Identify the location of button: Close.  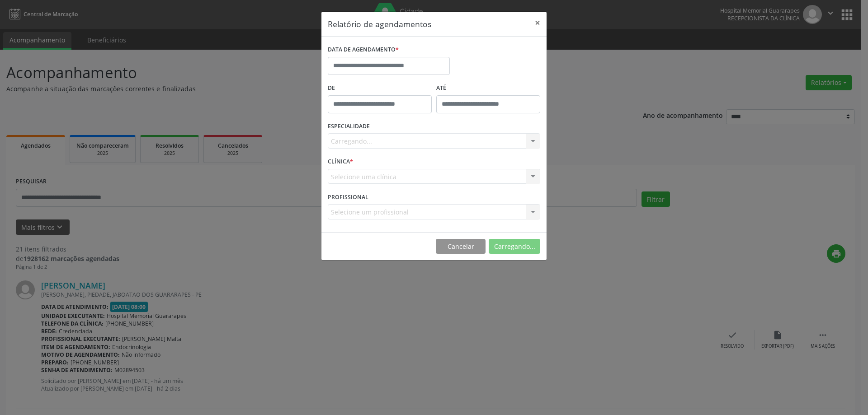
(538, 22).